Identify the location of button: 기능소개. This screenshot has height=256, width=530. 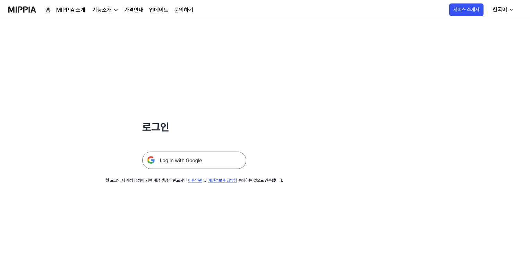
(105, 10).